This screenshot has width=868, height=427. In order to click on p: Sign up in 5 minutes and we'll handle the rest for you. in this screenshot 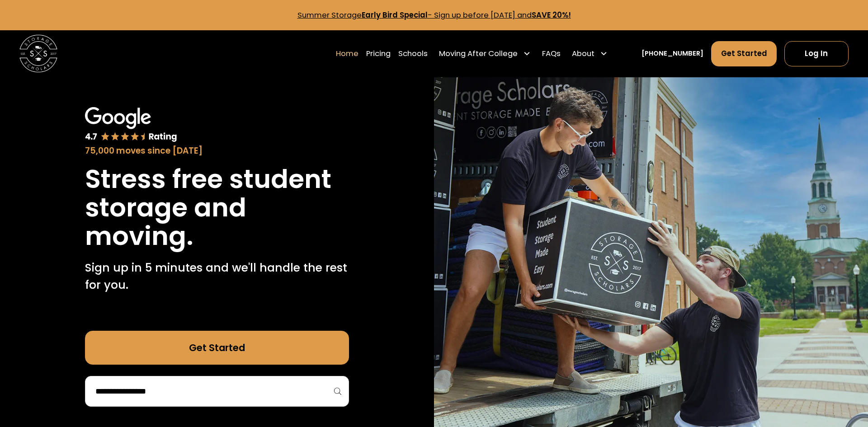, I will do `click(217, 277)`.